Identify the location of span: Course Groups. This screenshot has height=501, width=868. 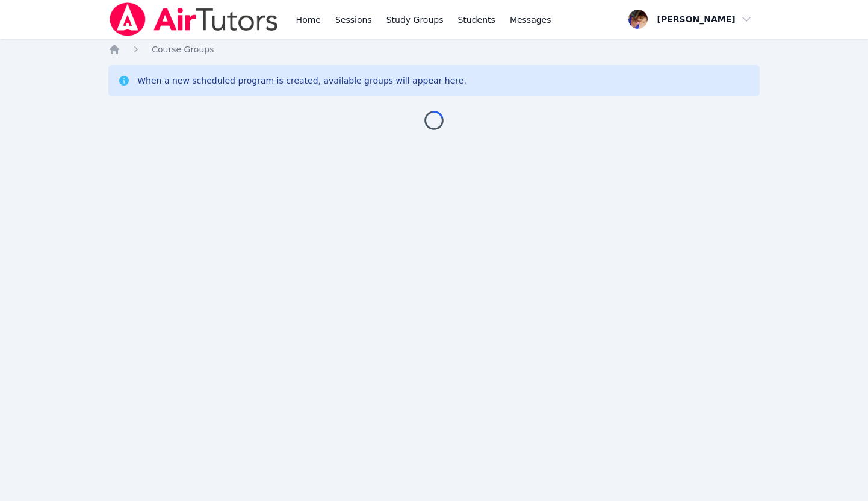
(182, 49).